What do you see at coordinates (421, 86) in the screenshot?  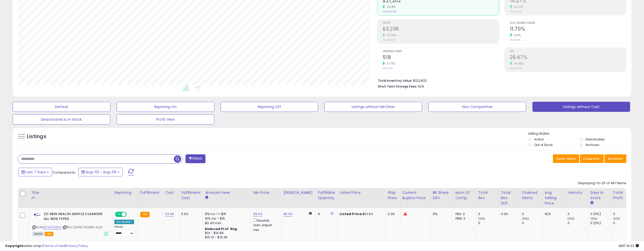 I see `span: N/A` at bounding box center [421, 86].